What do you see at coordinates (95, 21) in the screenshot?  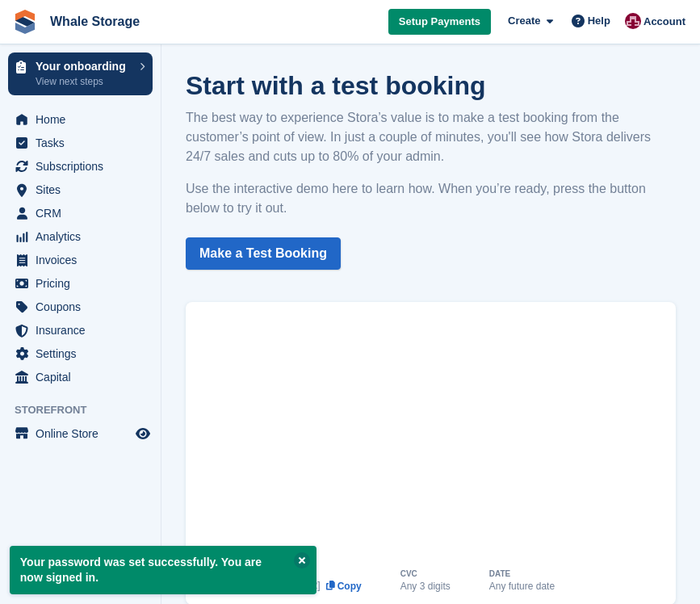 I see `a: Whale Storage` at bounding box center [95, 21].